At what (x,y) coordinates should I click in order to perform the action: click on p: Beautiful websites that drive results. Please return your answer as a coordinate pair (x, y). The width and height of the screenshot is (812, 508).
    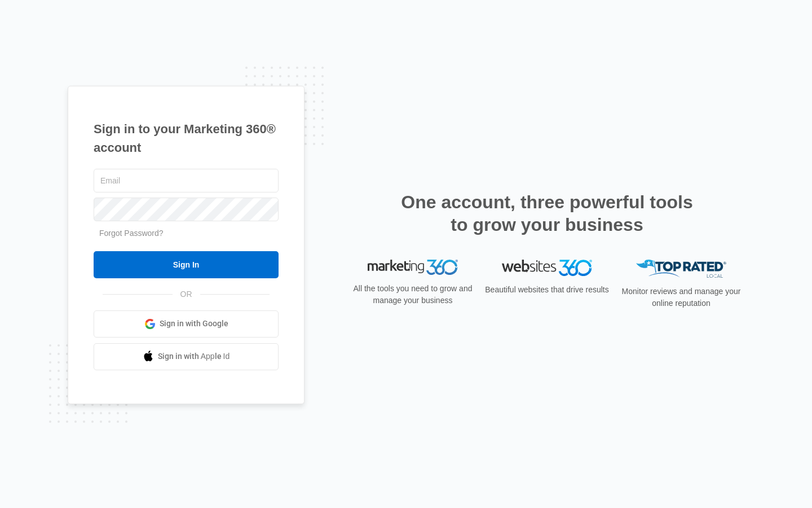
    Looking at the image, I should click on (547, 289).